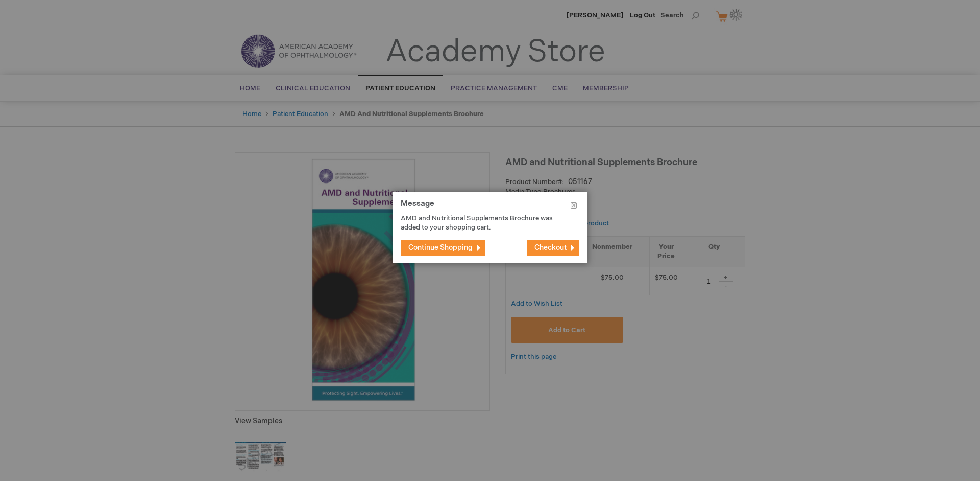 This screenshot has height=481, width=980. Describe the element at coordinates (490, 207) in the screenshot. I see `h1: Message` at that location.